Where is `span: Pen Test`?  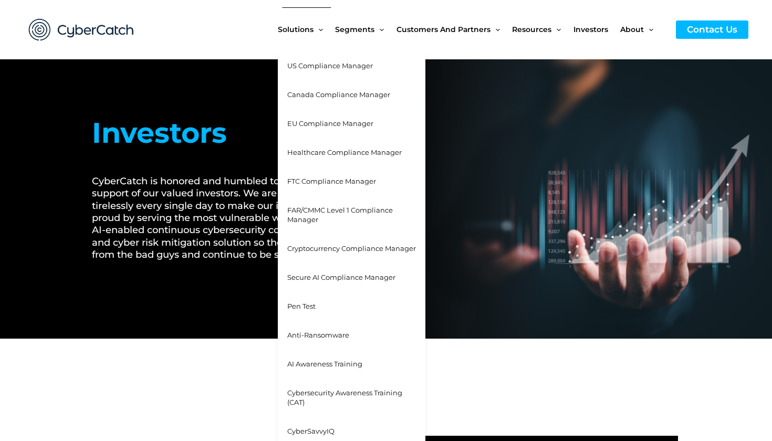
span: Pen Test is located at coordinates (301, 306).